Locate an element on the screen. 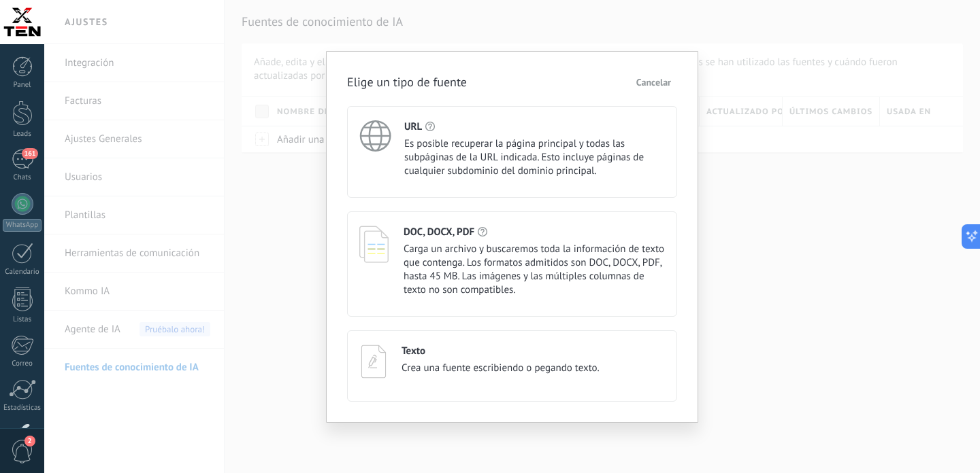 The height and width of the screenshot is (473, 980). span: Crea una fuente escribiendo o pegando texto. is located at coordinates (500, 369).